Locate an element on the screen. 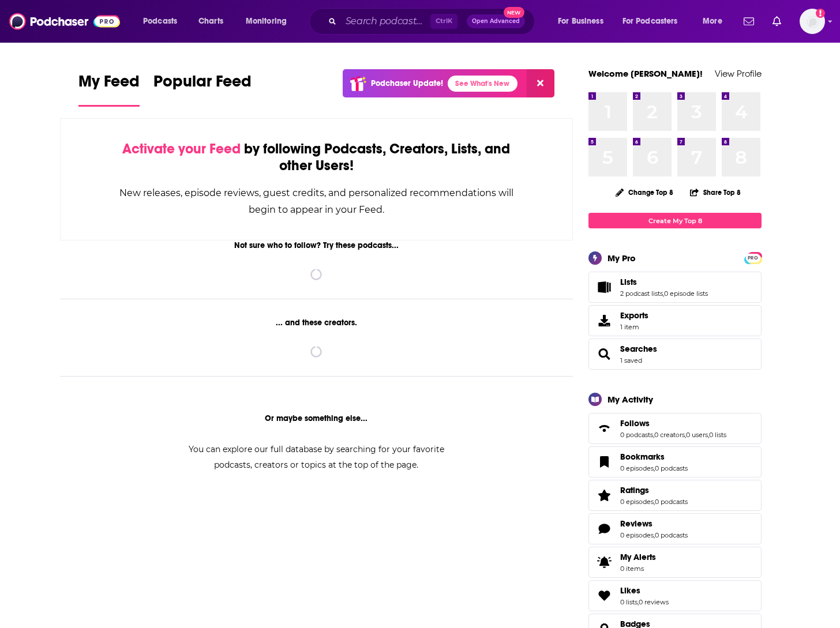  div: Or maybe something else... is located at coordinates (316, 418).